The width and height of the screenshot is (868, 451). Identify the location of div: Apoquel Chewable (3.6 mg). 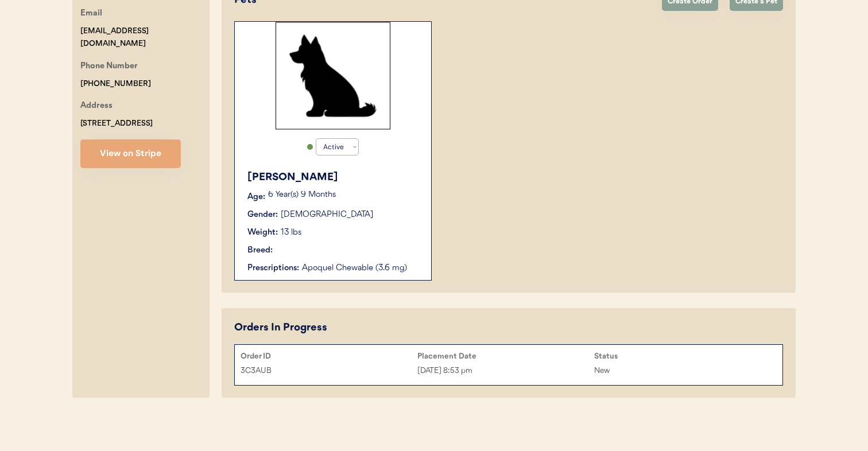
(361, 268).